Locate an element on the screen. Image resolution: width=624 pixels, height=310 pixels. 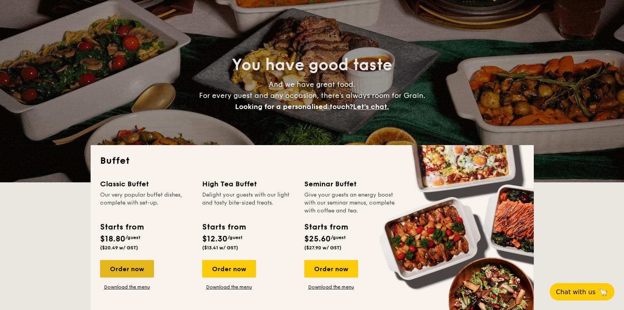
span: ($20.49 w/ GST) is located at coordinates (119, 247).